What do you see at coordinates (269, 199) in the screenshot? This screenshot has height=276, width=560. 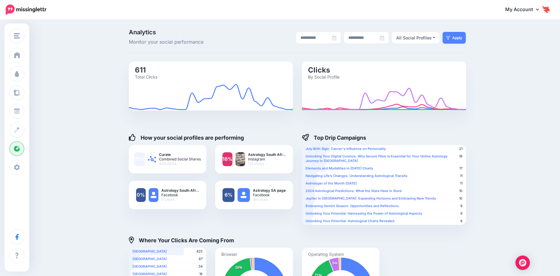 I see `span: 39 clicks` at bounding box center [269, 199].